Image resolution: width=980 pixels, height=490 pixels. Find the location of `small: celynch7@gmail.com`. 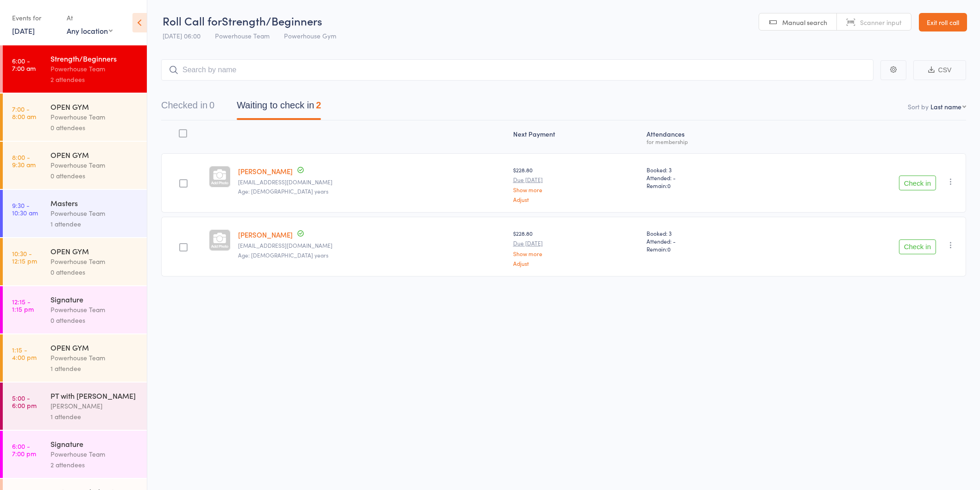

small: celynch7@gmail.com is located at coordinates (372, 182).